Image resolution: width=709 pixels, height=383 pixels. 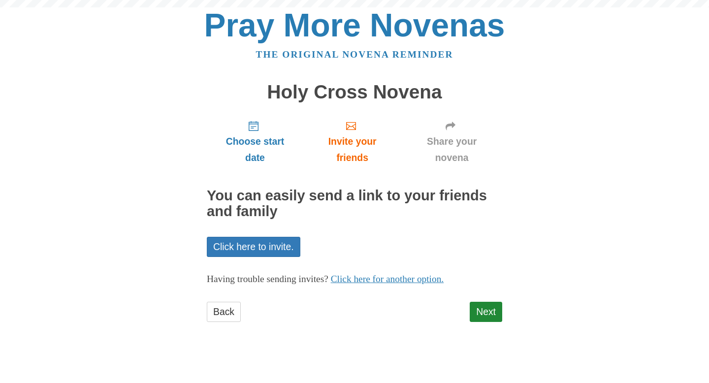 I want to click on h1: Holy Cross Novena, so click(x=354, y=92).